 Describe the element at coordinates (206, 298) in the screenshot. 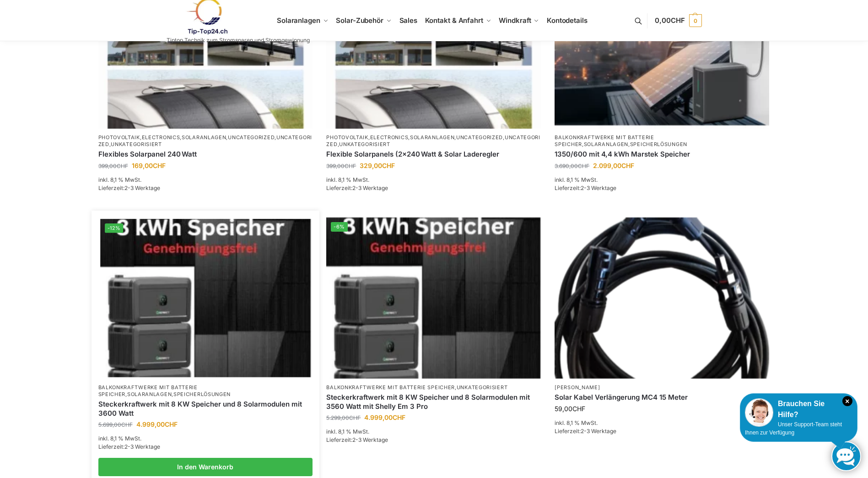

I see `a: -12%Steckerkraftwerk mit 8 KW Speicher und 8 Solarmodulen mit 3600 Watt` at that location.